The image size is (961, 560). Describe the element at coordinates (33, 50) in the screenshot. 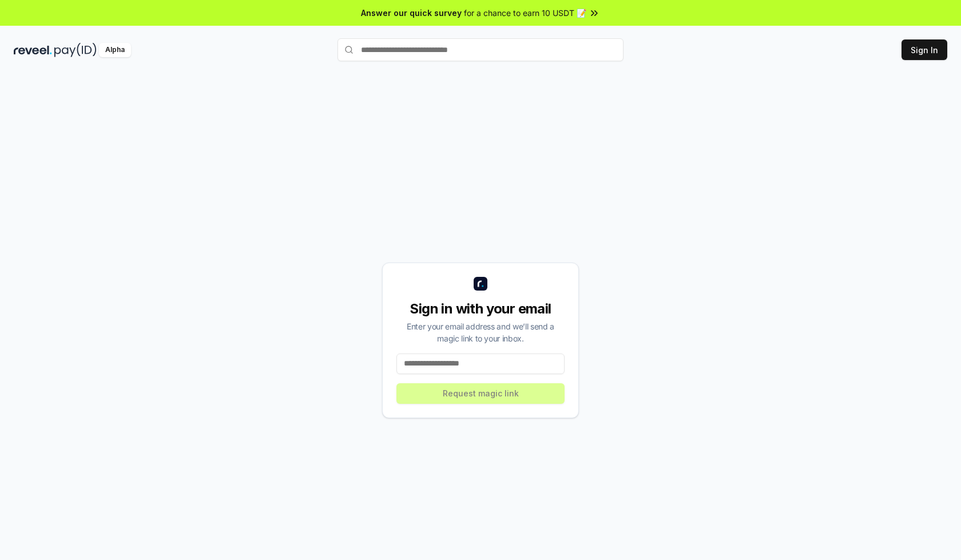

I see `img: reveel_dark` at that location.